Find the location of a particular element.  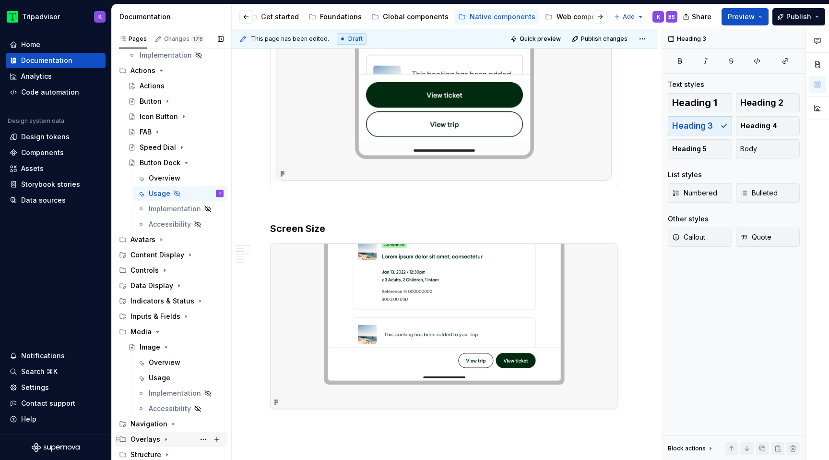

div: Button Dock is located at coordinates (160, 163).